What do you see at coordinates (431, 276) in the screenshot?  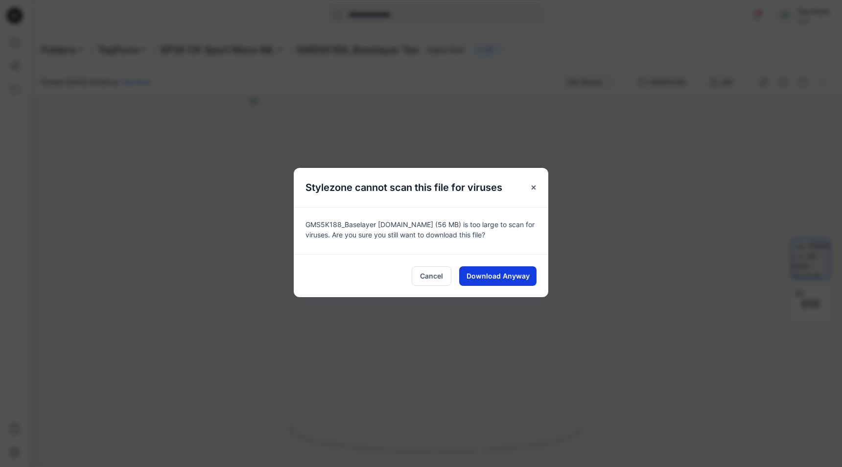 I see `button: Cancel` at bounding box center [431, 276].